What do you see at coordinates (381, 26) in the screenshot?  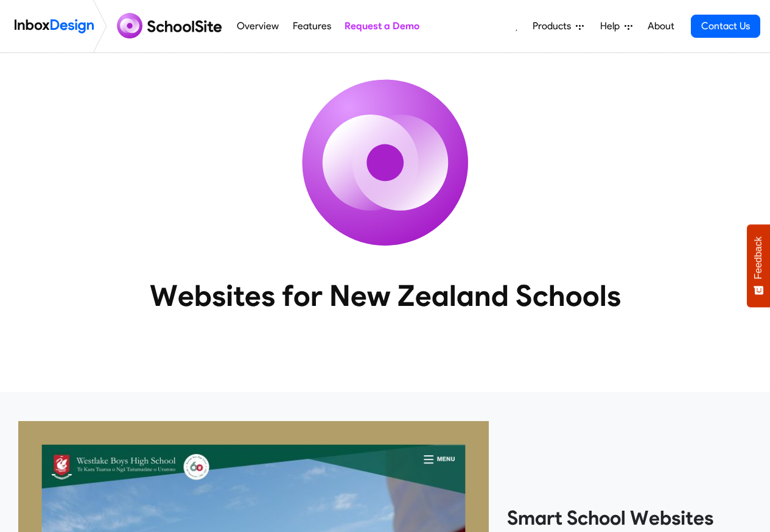 I see `a: Request a Demo` at bounding box center [381, 26].